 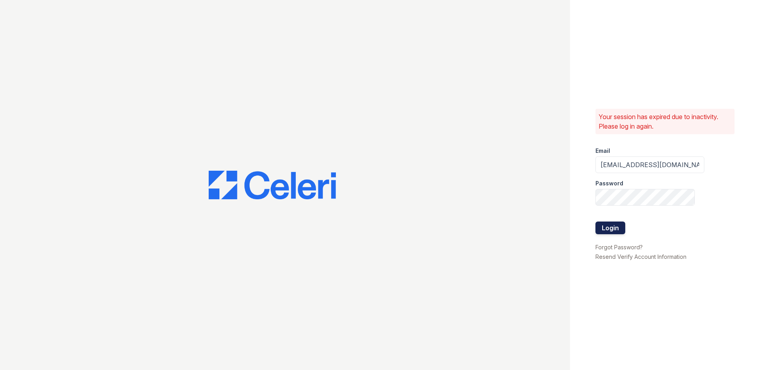 What do you see at coordinates (641, 257) in the screenshot?
I see `a: Resend Verify Account Information` at bounding box center [641, 257].